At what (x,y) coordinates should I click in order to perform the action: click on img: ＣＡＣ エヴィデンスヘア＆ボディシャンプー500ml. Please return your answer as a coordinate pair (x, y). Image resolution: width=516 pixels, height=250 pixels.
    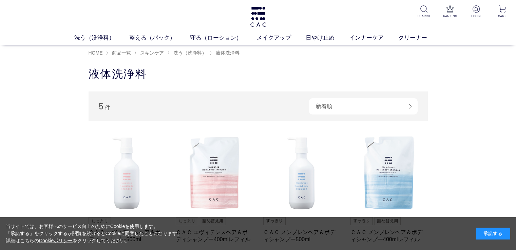
    Looking at the image, I should click on (127, 174).